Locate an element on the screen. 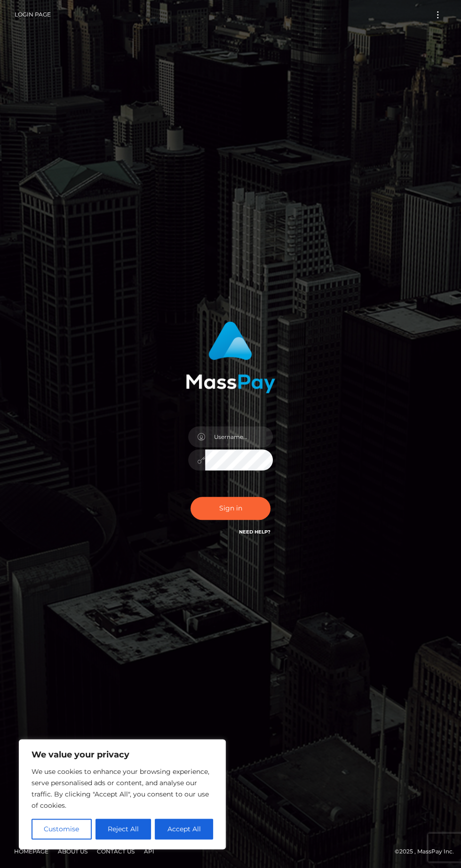  button: Customise is located at coordinates (62, 829).